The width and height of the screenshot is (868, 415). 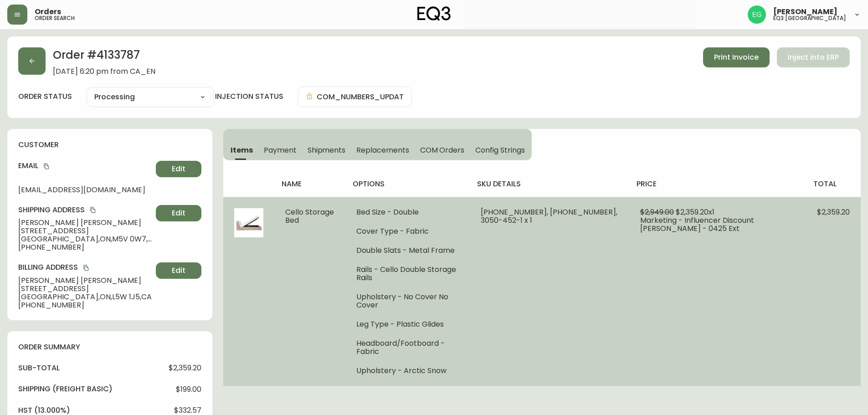 What do you see at coordinates (657, 211) in the screenshot?
I see `span: $2,949.00` at bounding box center [657, 211].